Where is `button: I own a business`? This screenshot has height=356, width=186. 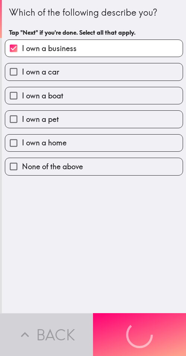
button: I own a business is located at coordinates (94, 48).